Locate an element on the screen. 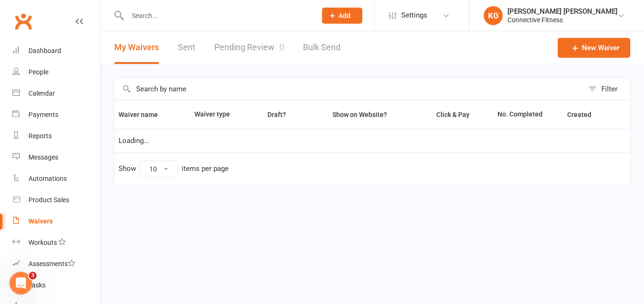 The height and width of the screenshot is (304, 644). div: Filter is located at coordinates (609, 89).